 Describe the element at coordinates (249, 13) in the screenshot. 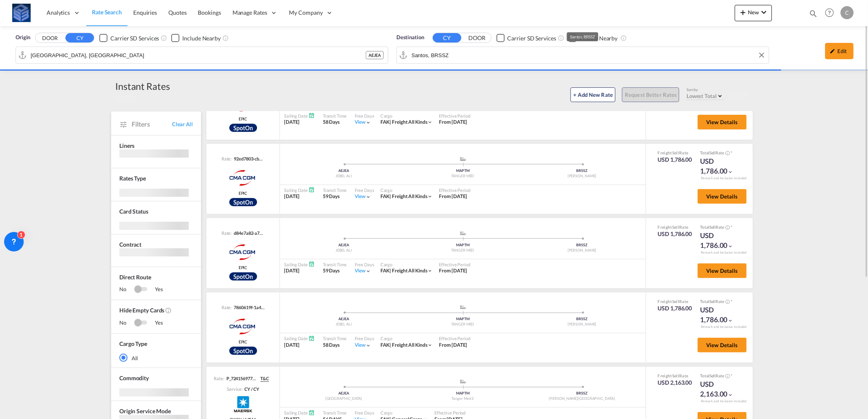

I see `span: Manage Rates` at that location.